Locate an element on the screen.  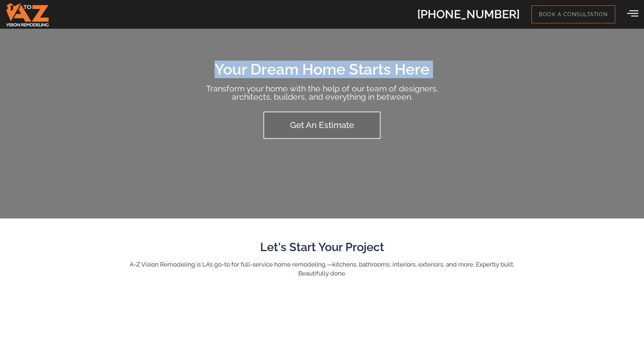
h2: A-Z Vision Remodeling is LA’s go-to for full-service home remodeling —kitchens, bathrooms, interi... is located at coordinates (322, 269).